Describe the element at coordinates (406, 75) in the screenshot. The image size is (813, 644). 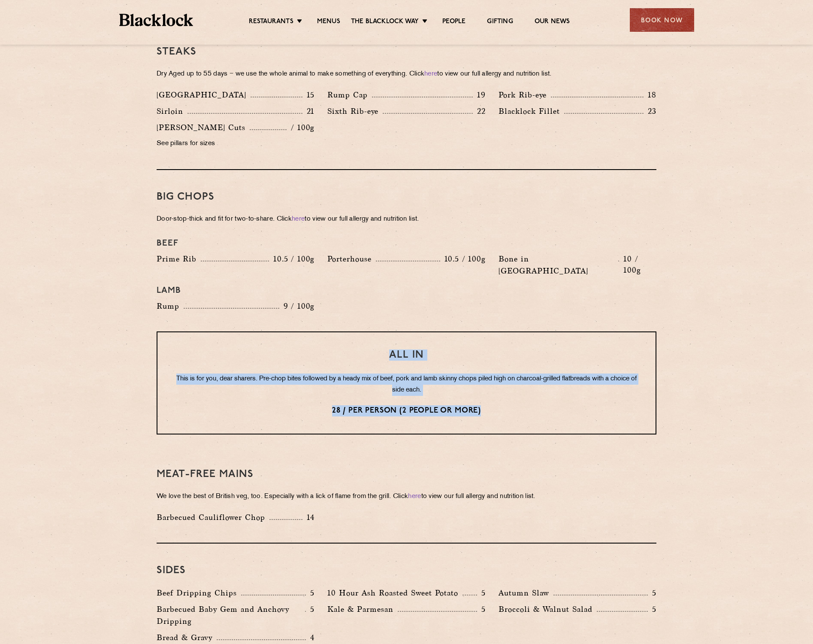
I see `p: Dry Aged up to 55 days − we use the whole animal to make something of everything. Click to view o...` at that location.